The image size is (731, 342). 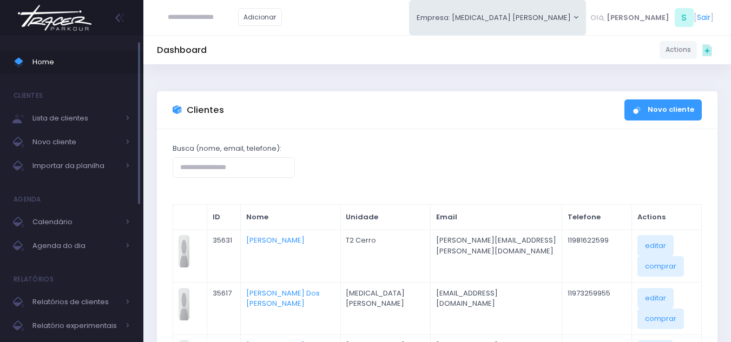 I want to click on span: Home, so click(x=81, y=62).